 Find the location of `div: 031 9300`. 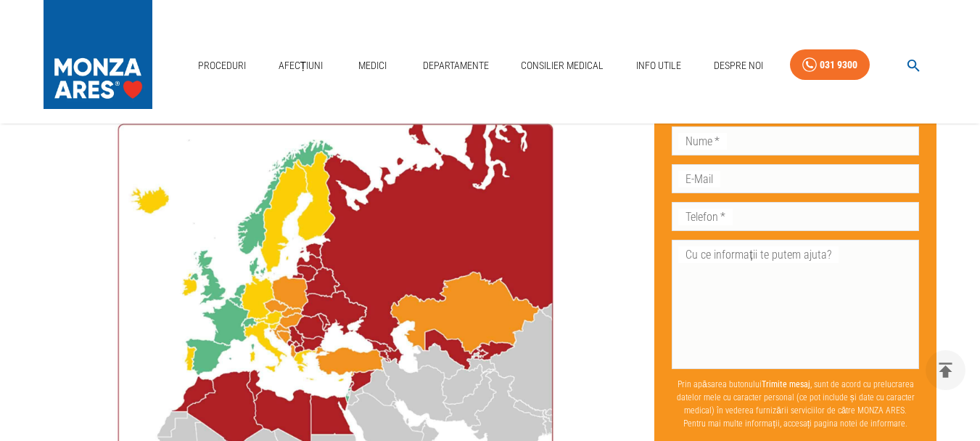

div: 031 9300 is located at coordinates (839, 64).